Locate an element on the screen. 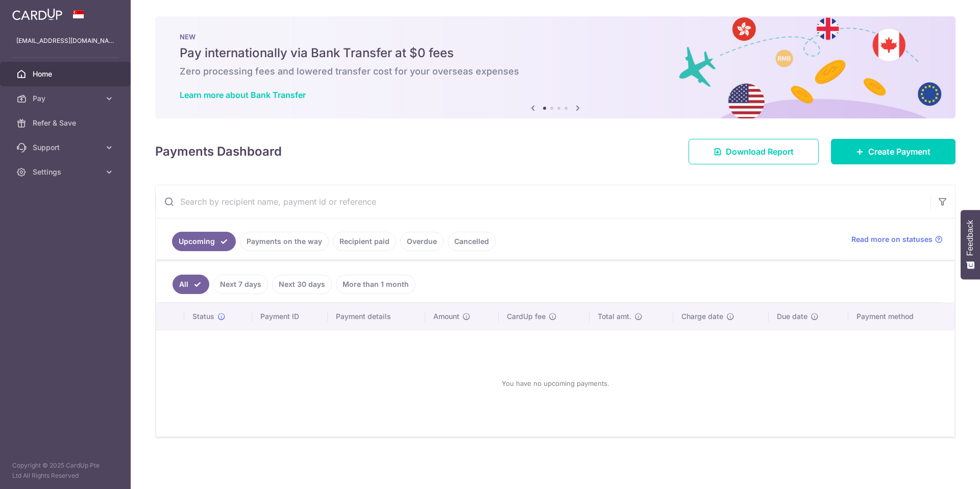 The width and height of the screenshot is (980, 489). span: Charge date is located at coordinates (702, 316).